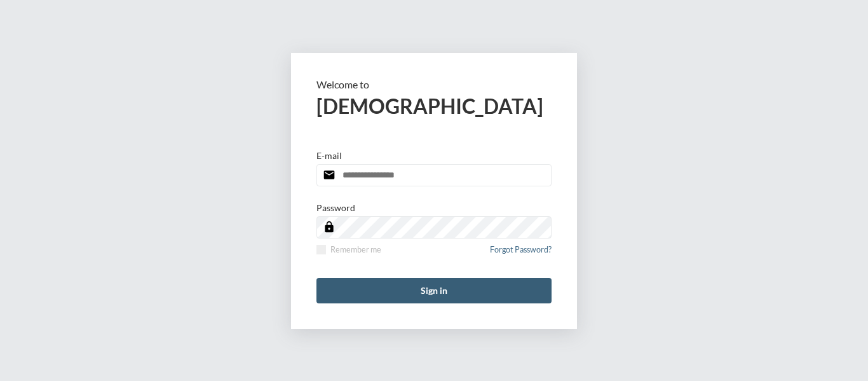  What do you see at coordinates (434, 290) in the screenshot?
I see `button: Sign in` at bounding box center [434, 290].